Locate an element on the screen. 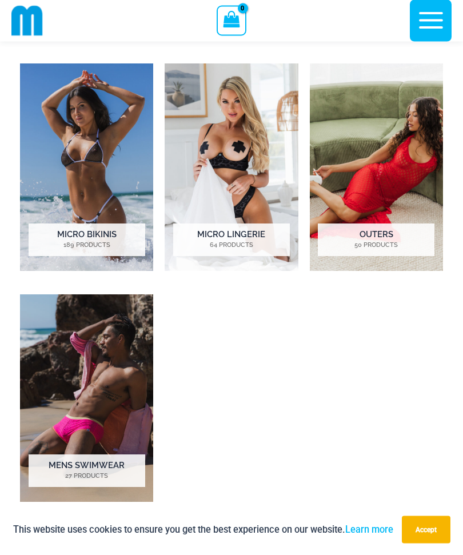 The height and width of the screenshot is (555, 463). p: This website uses cookies to ensure you get the best experience on our website. is located at coordinates (203, 530).